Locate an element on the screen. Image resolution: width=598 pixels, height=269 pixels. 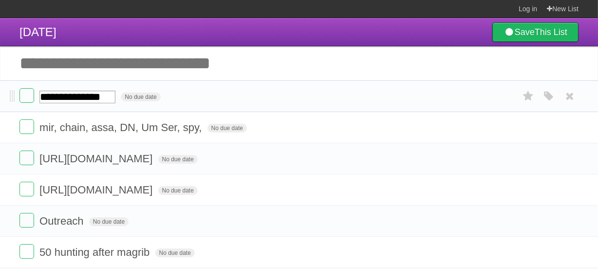
a: SaveThis List is located at coordinates (535, 32).